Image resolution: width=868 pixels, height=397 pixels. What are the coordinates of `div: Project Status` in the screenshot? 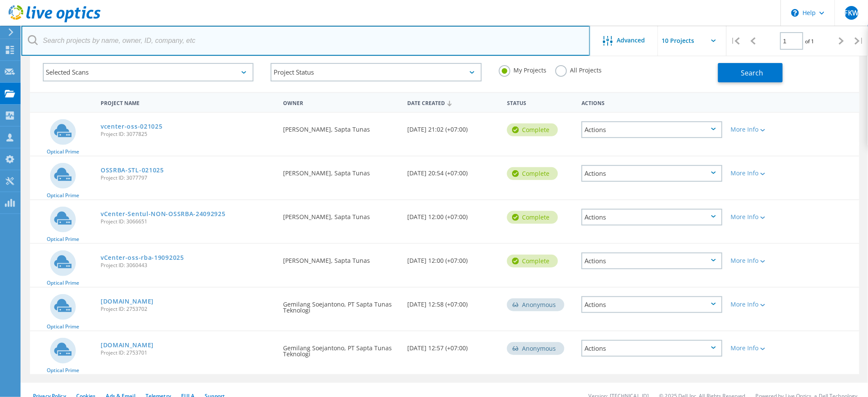 It's located at (376, 72).